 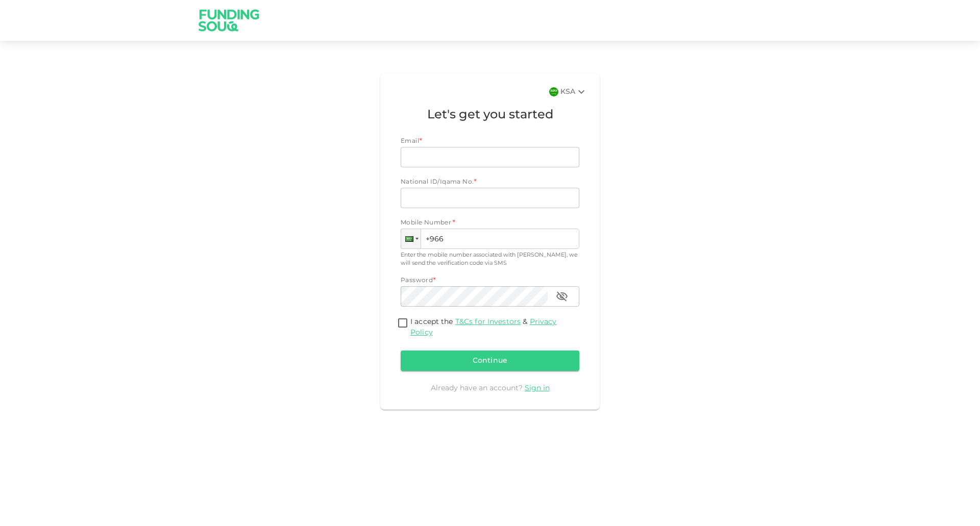 I want to click on span: Email, so click(x=410, y=141).